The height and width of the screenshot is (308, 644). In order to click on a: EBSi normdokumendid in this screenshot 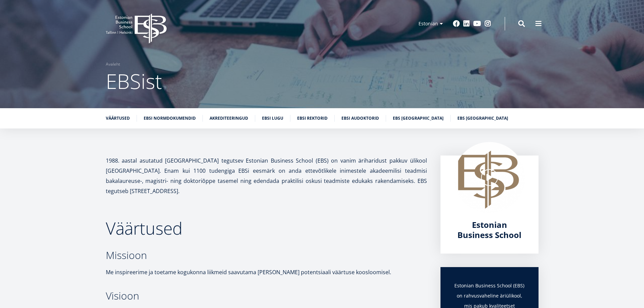, I will do `click(170, 118)`.